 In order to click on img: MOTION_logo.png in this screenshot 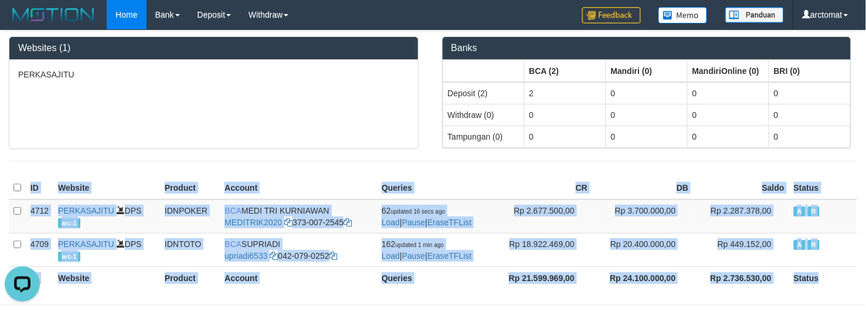, I will do `click(53, 15)`.